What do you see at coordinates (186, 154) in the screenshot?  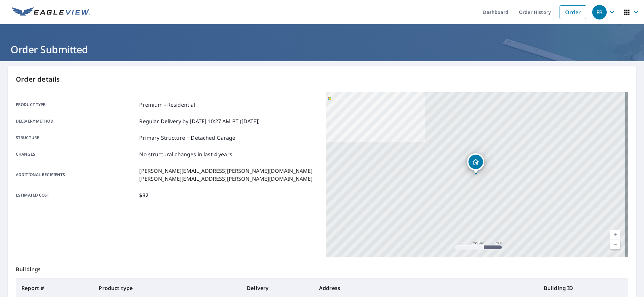 I see `p: No structural changes in last 4 years` at bounding box center [186, 154].